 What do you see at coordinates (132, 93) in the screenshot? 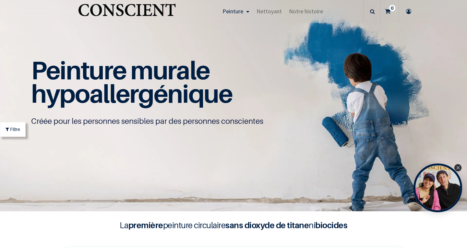
I see `span: hypoallergénique` at bounding box center [132, 93].